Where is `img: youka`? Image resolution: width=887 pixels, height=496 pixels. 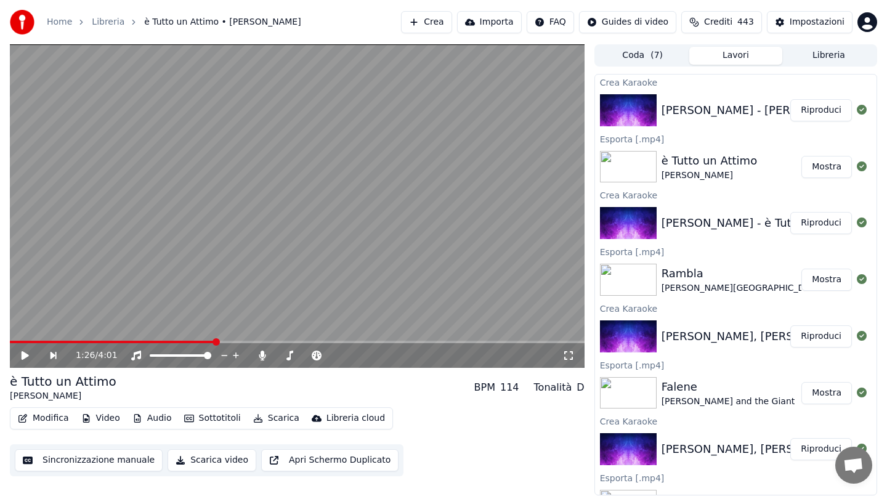
img: youka is located at coordinates (22, 22).